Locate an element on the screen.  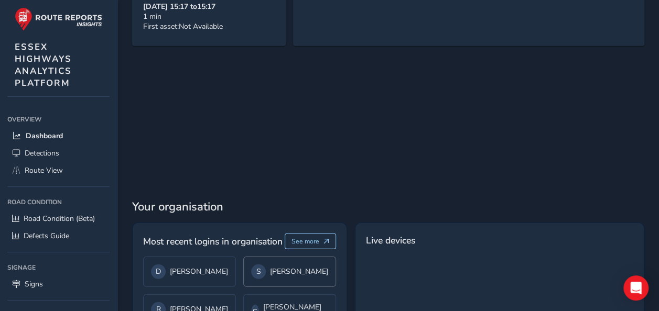
span: Route View is located at coordinates (43, 170).